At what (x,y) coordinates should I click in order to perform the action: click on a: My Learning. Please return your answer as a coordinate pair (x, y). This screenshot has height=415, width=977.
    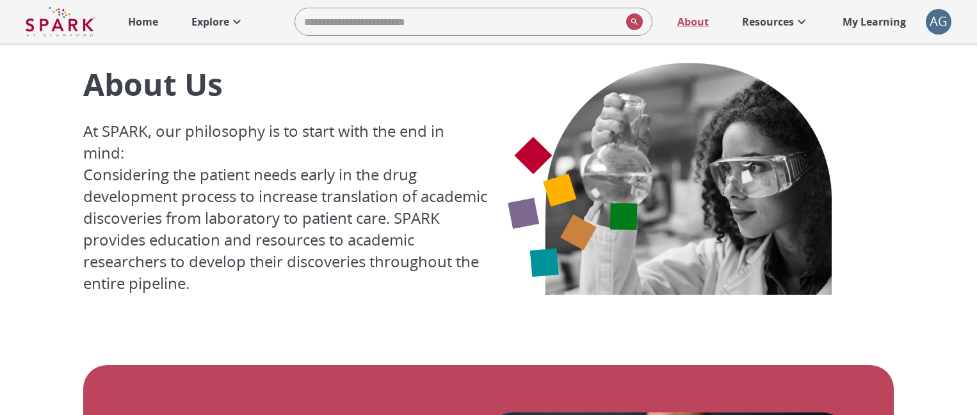
    Looking at the image, I should click on (875, 22).